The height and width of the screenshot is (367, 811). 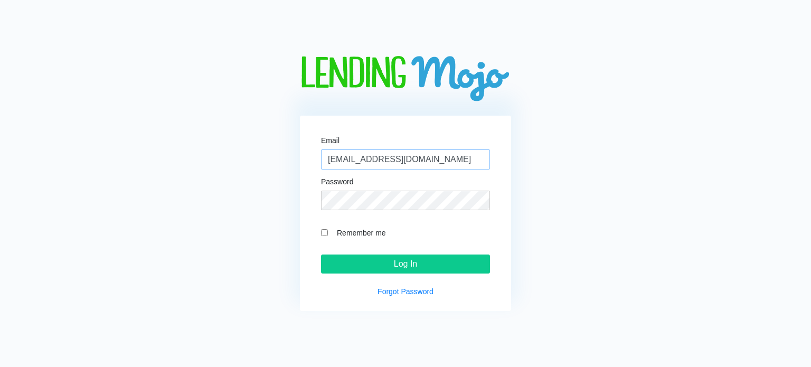 I want to click on input: Log In, so click(x=405, y=264).